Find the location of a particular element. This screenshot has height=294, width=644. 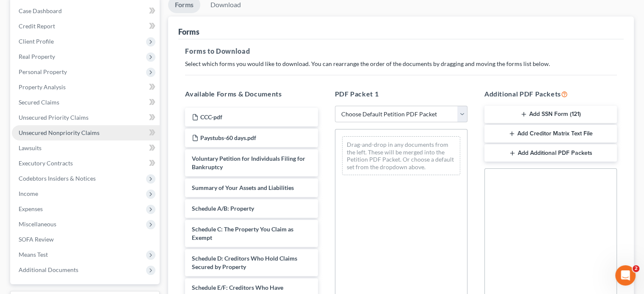

div: Forms is located at coordinates (189, 32).